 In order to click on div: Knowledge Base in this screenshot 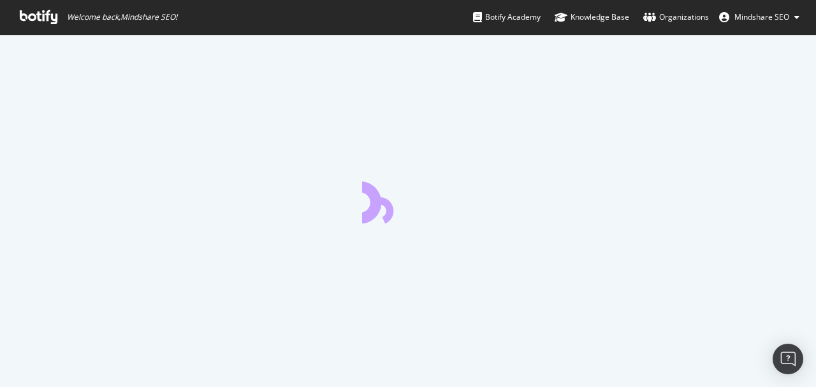, I will do `click(591, 17)`.